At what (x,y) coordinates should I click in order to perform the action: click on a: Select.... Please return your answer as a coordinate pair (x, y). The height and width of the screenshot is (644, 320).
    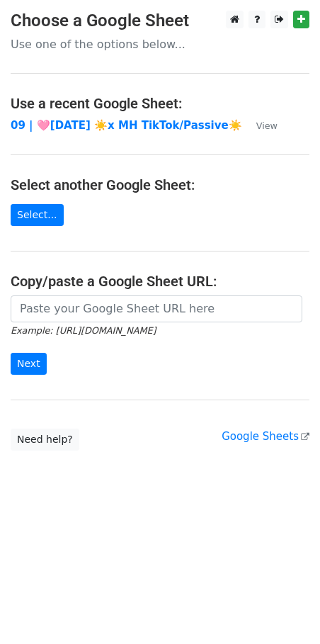
    Looking at the image, I should click on (37, 214).